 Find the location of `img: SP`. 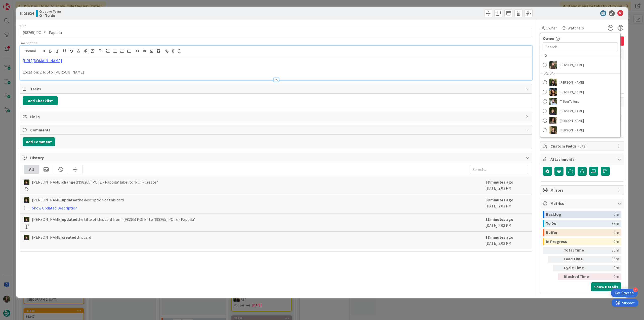

img: SP is located at coordinates (554, 130).